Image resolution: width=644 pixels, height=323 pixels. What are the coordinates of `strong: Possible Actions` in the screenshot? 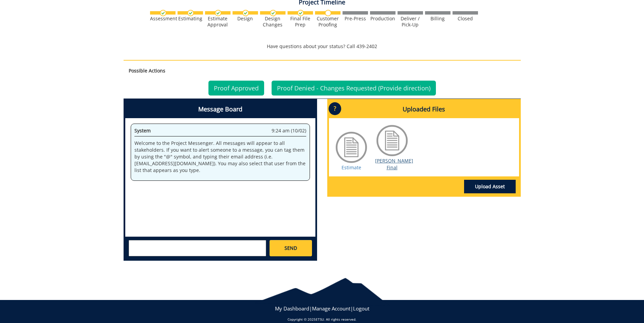 It's located at (147, 71).